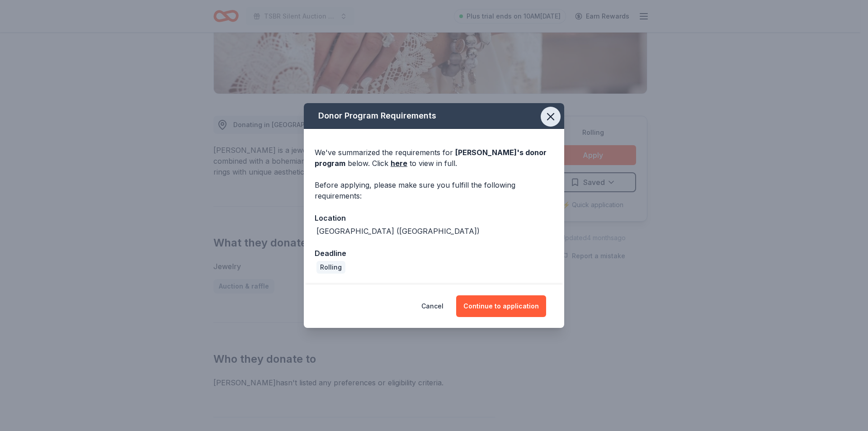 The image size is (868, 431). What do you see at coordinates (434, 218) in the screenshot?
I see `div: Location` at bounding box center [434, 218].